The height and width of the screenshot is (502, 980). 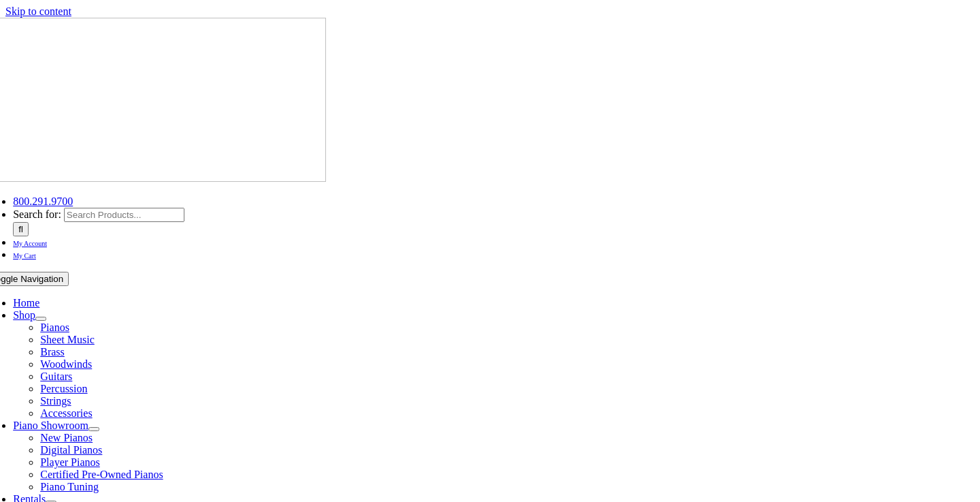 What do you see at coordinates (66, 437) in the screenshot?
I see `a: New Pianos` at bounding box center [66, 437].